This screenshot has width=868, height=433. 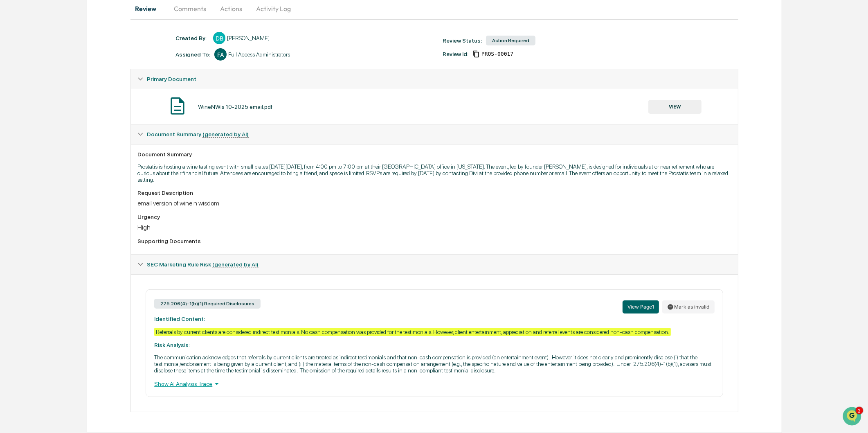 I want to click on button: Start new chat, so click(x=144, y=70).